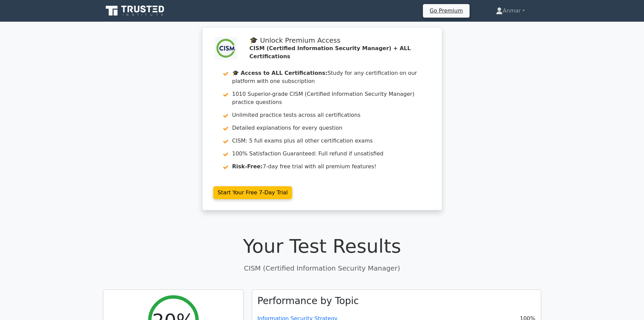  Describe the element at coordinates (510, 11) in the screenshot. I see `a: Anmar` at that location.